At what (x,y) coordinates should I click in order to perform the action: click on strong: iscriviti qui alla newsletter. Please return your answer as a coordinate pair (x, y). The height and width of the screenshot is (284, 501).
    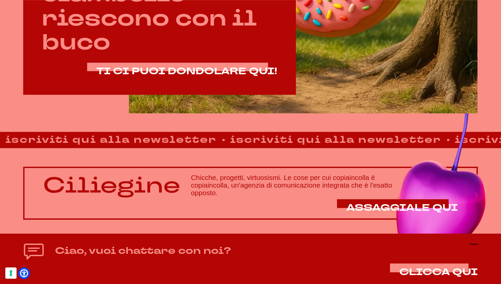
    Looking at the image, I should click on (320, 140).